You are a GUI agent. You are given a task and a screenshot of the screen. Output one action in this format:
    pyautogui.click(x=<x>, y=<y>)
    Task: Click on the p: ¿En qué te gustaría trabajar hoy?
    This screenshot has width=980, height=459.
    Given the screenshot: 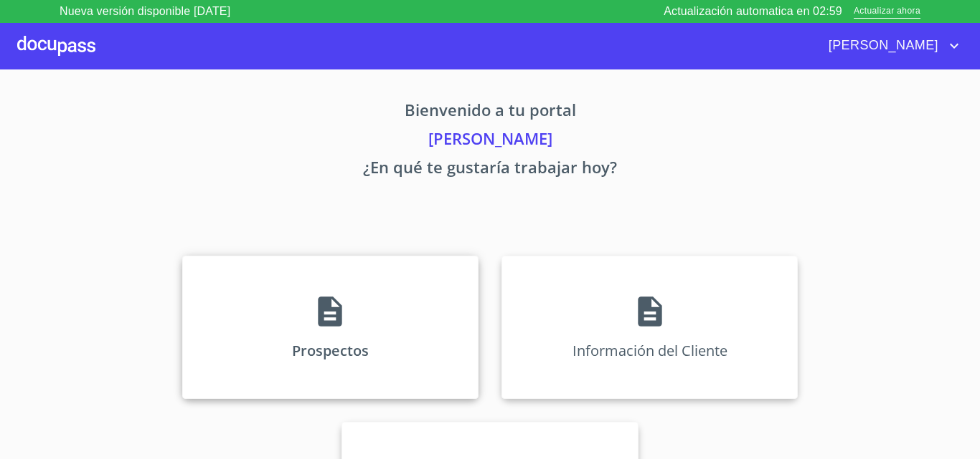 What is the action you would take?
    pyautogui.click(x=490, y=170)
    